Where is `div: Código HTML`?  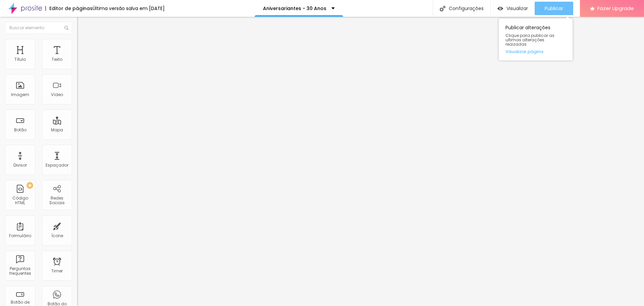 div: Código HTML is located at coordinates (20, 201).